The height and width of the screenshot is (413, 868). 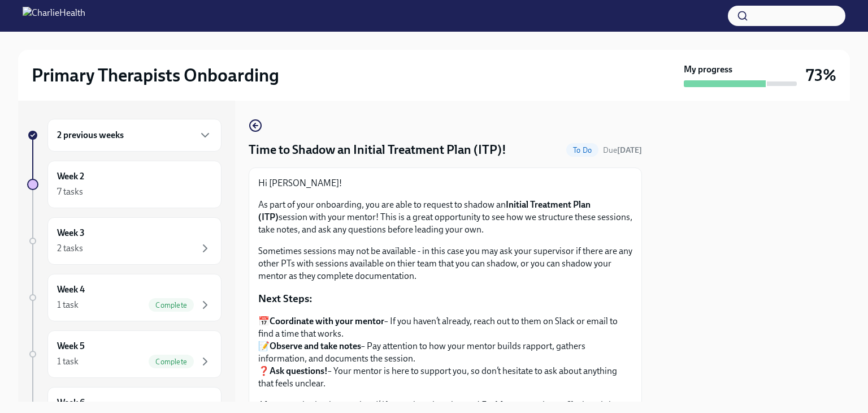 I want to click on span: August 24th, 2025 08:00, so click(x=622, y=150).